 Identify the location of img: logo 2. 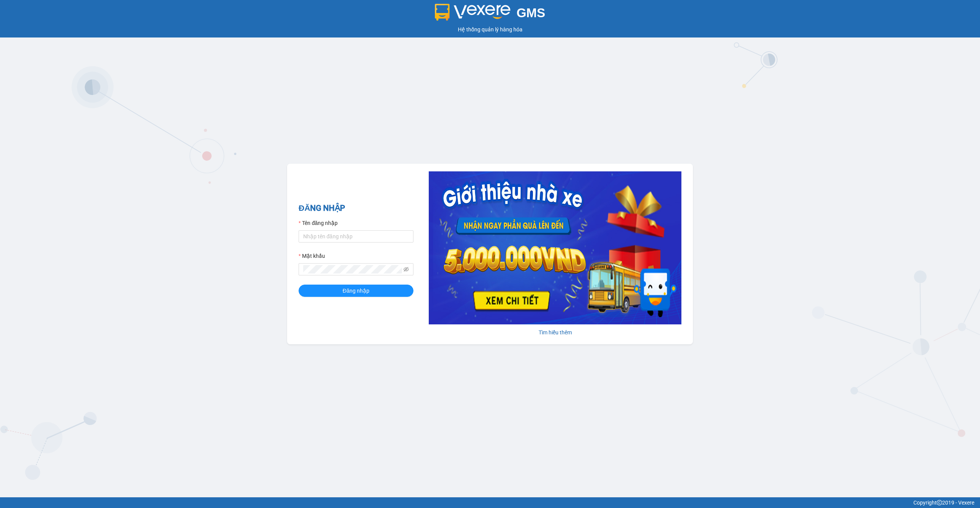
(473, 12).